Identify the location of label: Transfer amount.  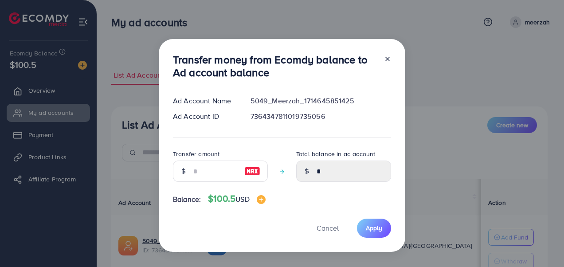
(196, 154).